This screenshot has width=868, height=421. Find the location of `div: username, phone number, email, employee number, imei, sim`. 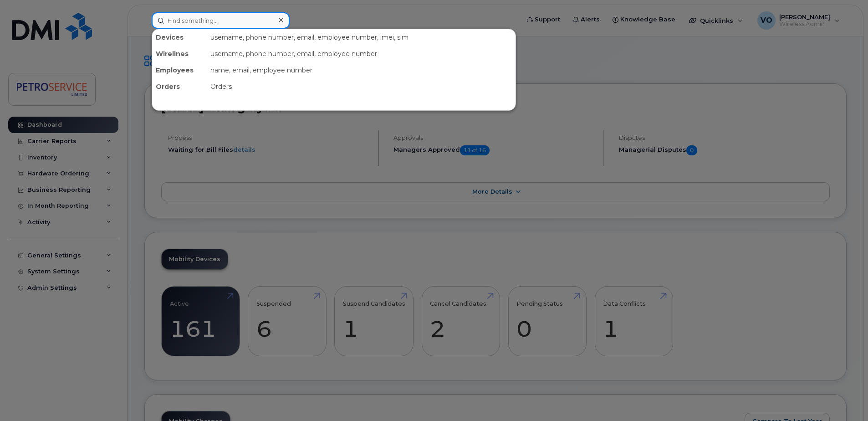

div: username, phone number, email, employee number, imei, sim is located at coordinates (361, 37).